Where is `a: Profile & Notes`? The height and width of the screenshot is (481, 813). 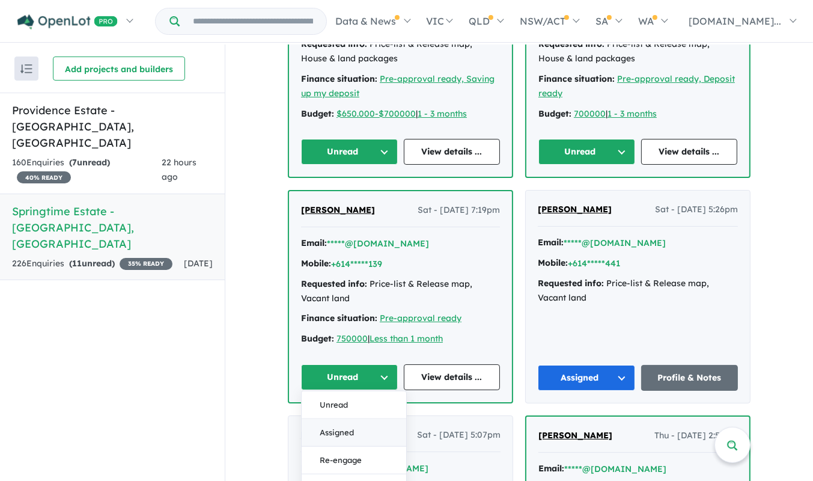
a: Profile & Notes is located at coordinates (690, 377).